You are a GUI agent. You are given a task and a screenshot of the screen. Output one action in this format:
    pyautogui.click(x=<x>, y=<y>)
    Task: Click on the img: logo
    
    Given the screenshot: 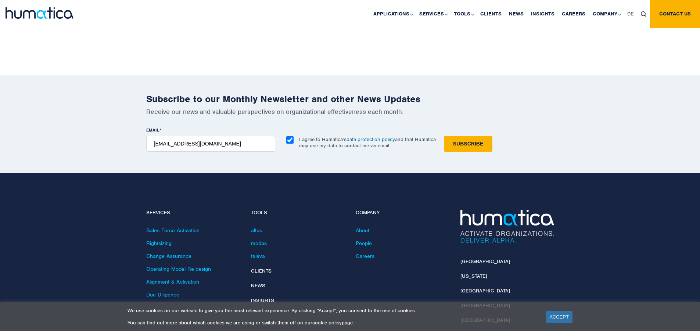 What is the action you would take?
    pyautogui.click(x=39, y=13)
    